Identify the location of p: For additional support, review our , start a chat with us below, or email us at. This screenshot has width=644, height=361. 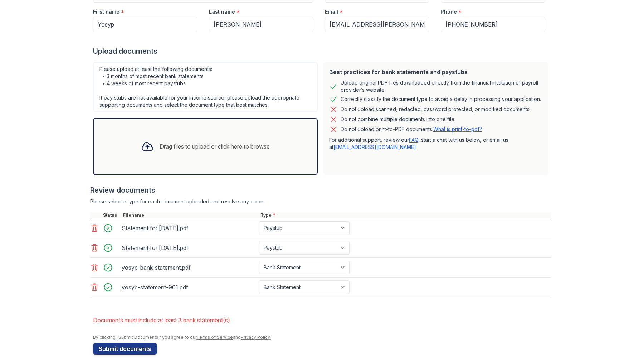
(436, 144).